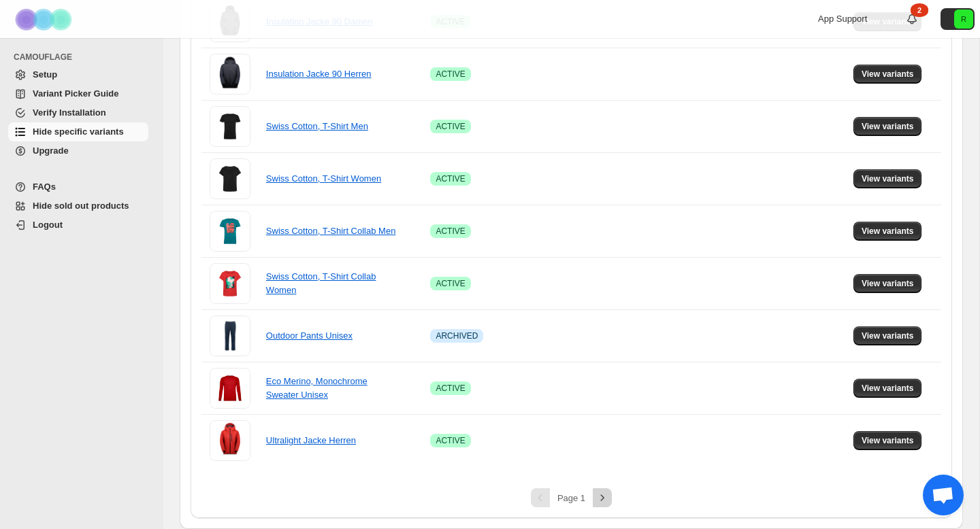  What do you see at coordinates (230, 284) in the screenshot?
I see `img: Swiss Cotton, T-Shirt Collab Women` at bounding box center [230, 284].